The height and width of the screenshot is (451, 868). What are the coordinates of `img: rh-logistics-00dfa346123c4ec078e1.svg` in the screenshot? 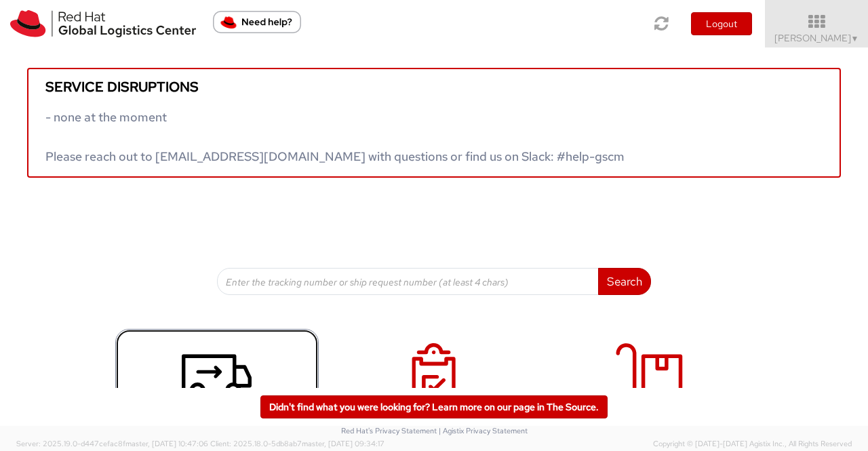 It's located at (103, 24).